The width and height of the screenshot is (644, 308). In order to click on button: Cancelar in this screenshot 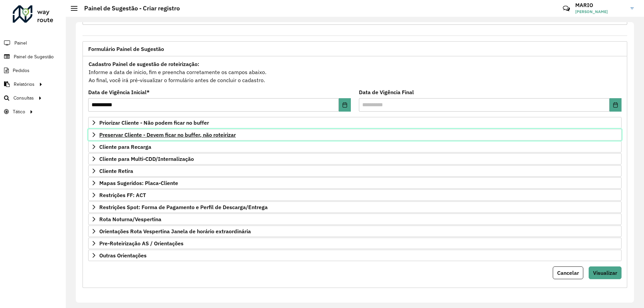, I will do `click(568, 273)`.